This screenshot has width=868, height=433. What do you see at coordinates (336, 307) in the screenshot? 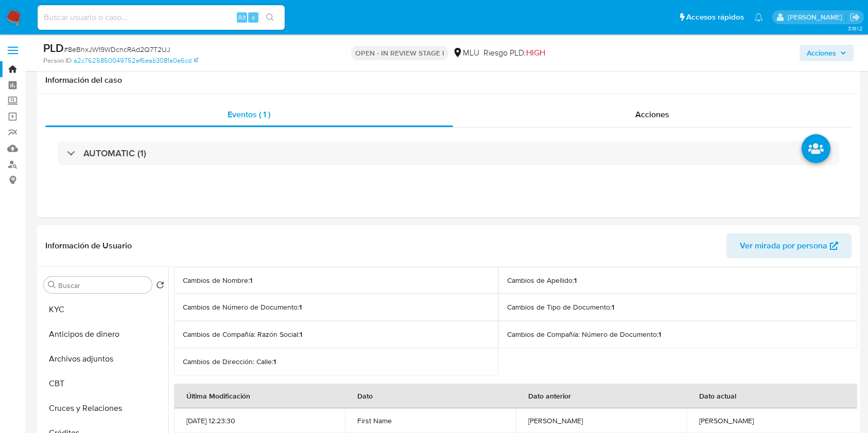
I see `p: Cambios de Número de Documento :` at bounding box center [336, 307].